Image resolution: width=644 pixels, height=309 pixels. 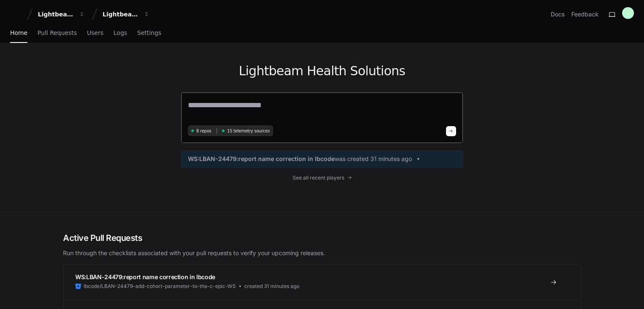 I want to click on span: lbcode/LBAN-24479-add-cohort-parameter-to-the-c-epic-WS, so click(x=160, y=287).